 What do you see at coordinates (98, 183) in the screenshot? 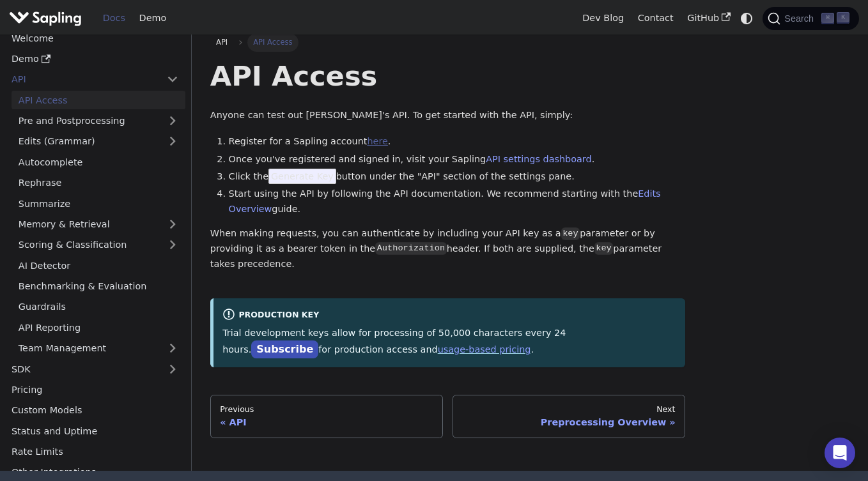
I see `a: Rephrase` at bounding box center [98, 183].